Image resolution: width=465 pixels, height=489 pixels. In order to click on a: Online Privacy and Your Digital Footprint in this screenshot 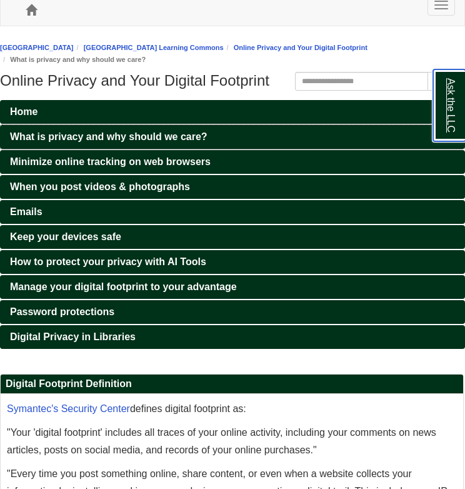, I will do `click(301, 48)`.